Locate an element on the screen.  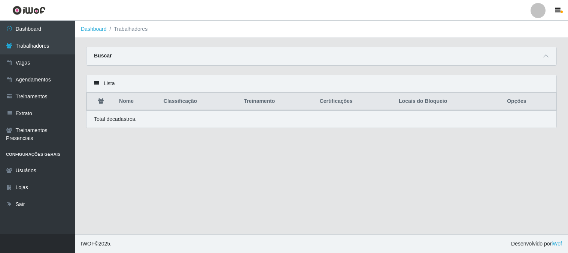
img: CoreUI Logo is located at coordinates (29, 10).